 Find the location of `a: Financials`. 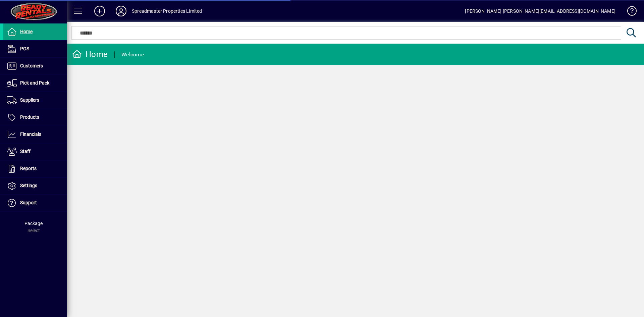

a: Financials is located at coordinates (35, 135).